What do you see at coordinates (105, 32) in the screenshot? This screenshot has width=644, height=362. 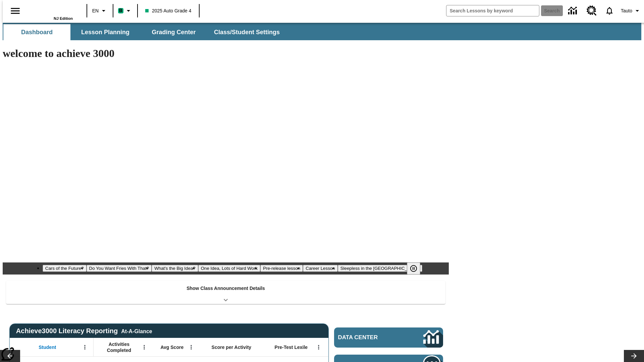 I see `span: Lesson Planning` at bounding box center [105, 32].